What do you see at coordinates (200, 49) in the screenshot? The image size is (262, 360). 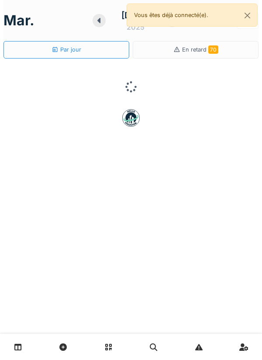 I see `span: En retard` at bounding box center [200, 49].